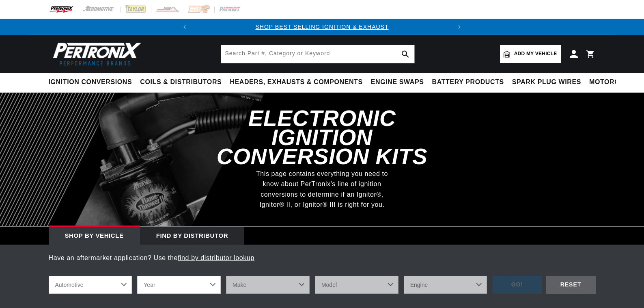  I want to click on button: search button, so click(406, 54).